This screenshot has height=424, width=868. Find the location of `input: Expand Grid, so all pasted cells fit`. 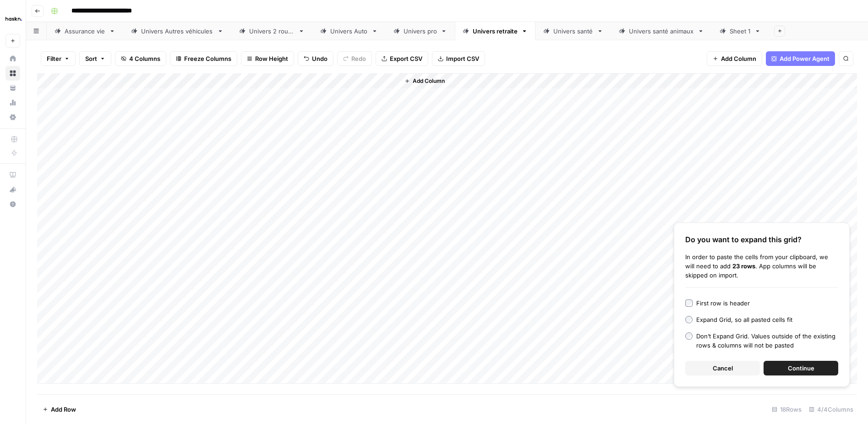

input: Expand Grid, so all pasted cells fit is located at coordinates (689, 319).